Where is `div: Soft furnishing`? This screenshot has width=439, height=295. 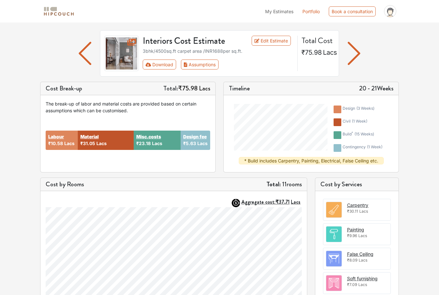
div: Soft furnishing is located at coordinates (362, 278).